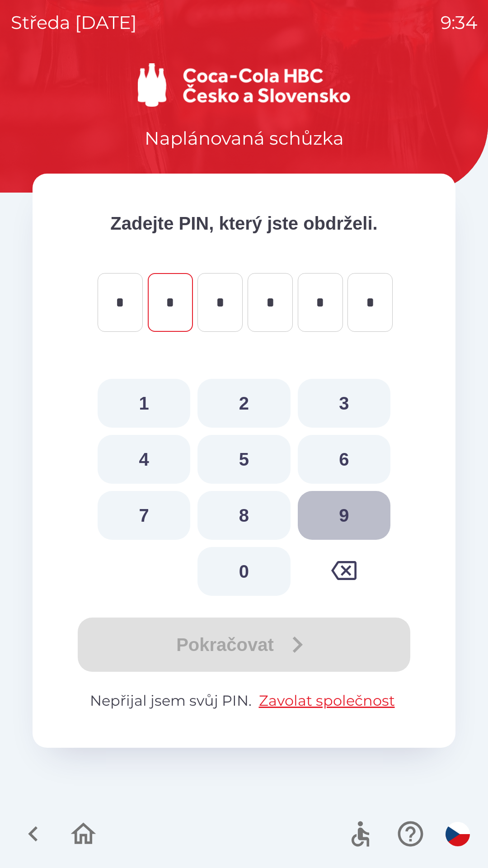  I want to click on img: Logo, so click(244, 85).